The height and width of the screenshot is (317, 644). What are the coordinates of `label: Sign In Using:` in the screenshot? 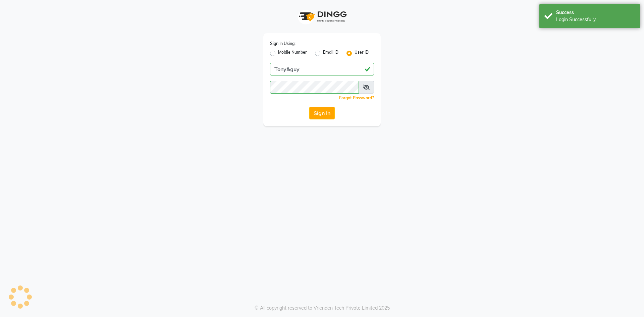 It's located at (282, 44).